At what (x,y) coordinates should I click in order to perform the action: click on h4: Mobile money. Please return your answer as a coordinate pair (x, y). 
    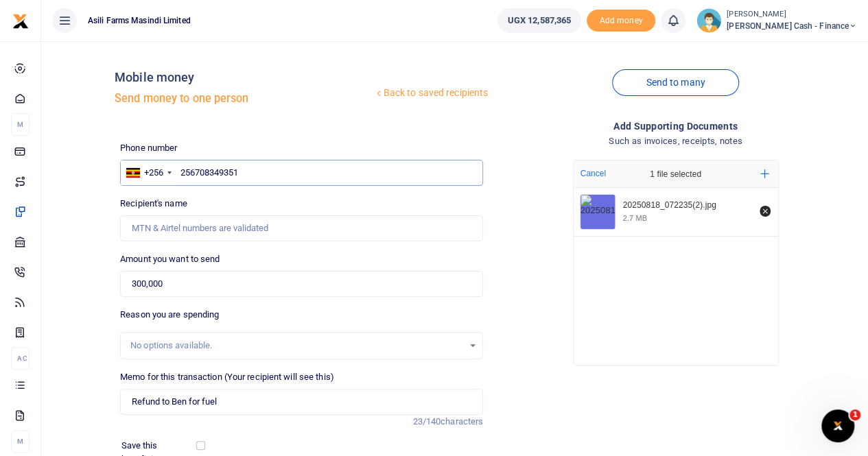
    Looking at the image, I should click on (244, 77).